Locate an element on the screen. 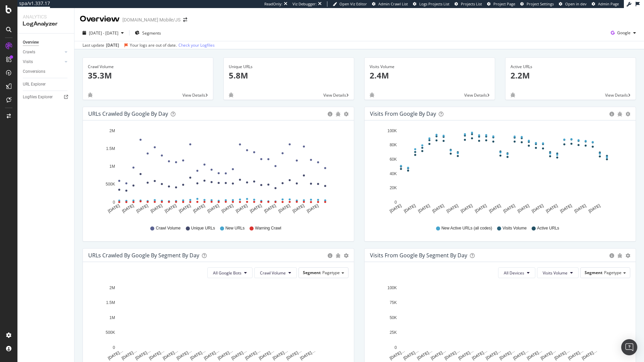 This screenshot has width=644, height=362. a: Visits is located at coordinates (43, 62).